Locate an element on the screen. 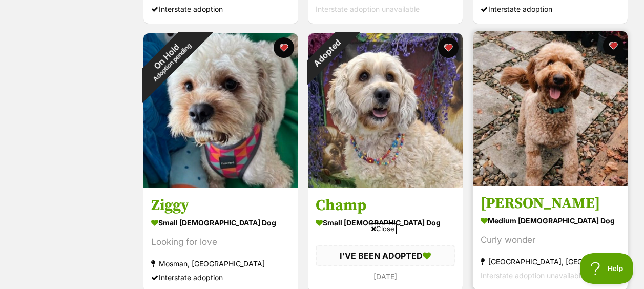 The image size is (644, 289). div: Adopted is located at coordinates (327, 52).